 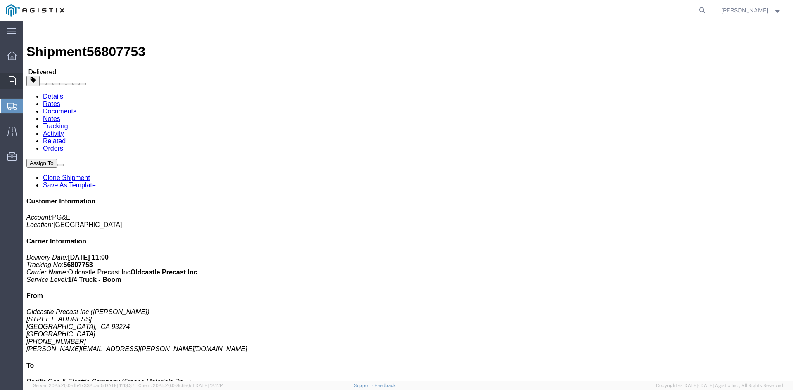 What do you see at coordinates (35, 10) in the screenshot?
I see `img: logo` at bounding box center [35, 10].